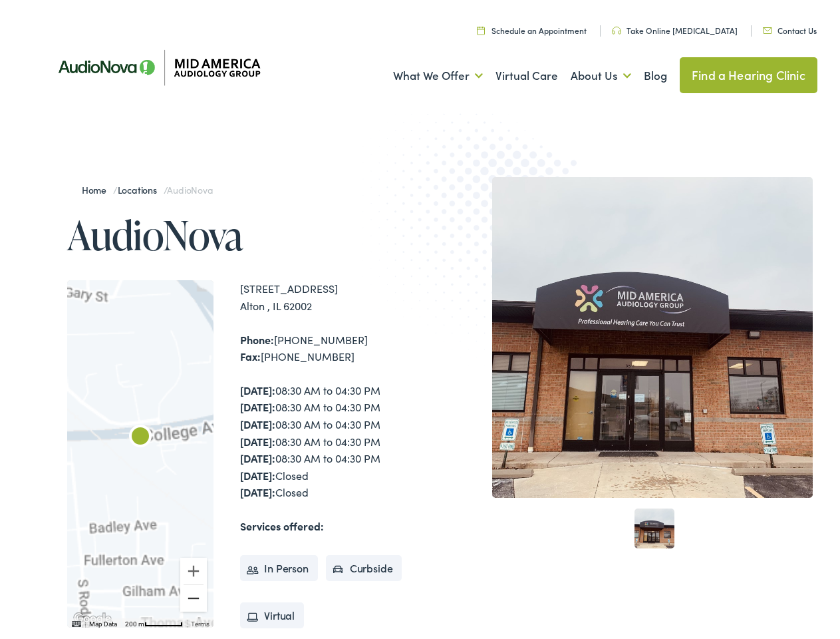 This screenshot has width=840, height=639. I want to click on a: Terms (opens in new tab), so click(200, 619).